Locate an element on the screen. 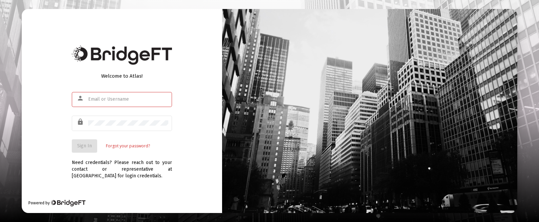 The width and height of the screenshot is (539, 222). div: Welcome to Atlas! is located at coordinates (122, 76).